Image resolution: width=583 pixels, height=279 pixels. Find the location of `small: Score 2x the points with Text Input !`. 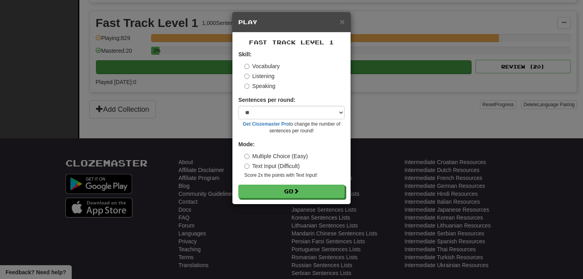

small: Score 2x the points with Text Input ! is located at coordinates (294, 175).